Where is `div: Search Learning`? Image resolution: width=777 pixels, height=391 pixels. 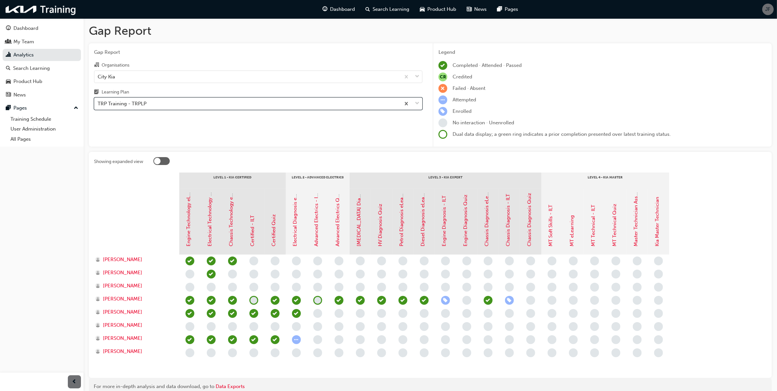
div: Search Learning is located at coordinates (31, 68).